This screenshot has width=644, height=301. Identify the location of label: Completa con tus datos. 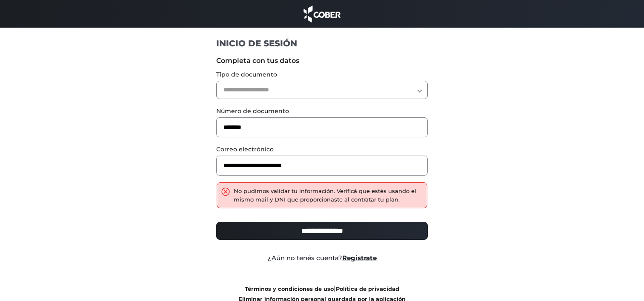
(322, 61).